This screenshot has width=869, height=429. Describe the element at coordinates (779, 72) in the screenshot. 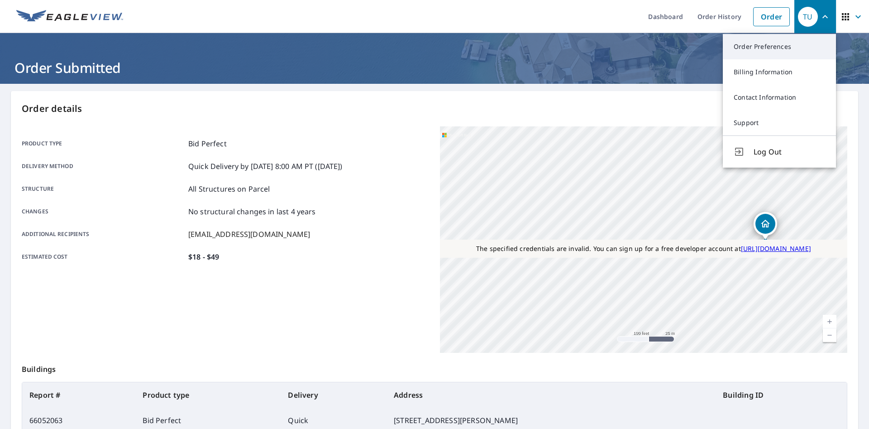

I see `a: Billing Information` at that location.